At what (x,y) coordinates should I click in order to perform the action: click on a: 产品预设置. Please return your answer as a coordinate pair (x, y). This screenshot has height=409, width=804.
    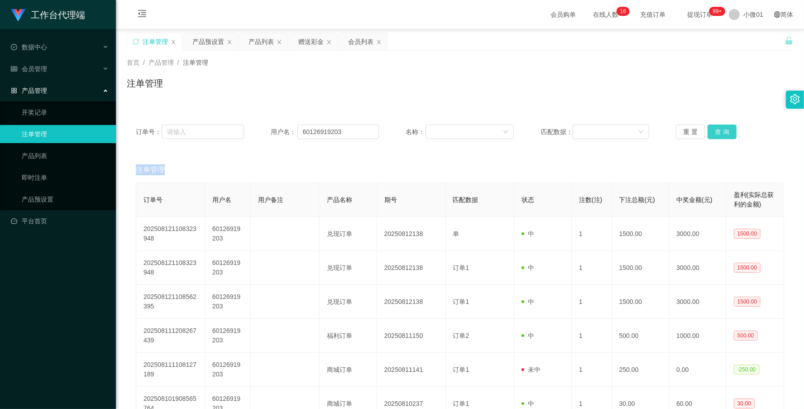
    Looking at the image, I should click on (65, 199).